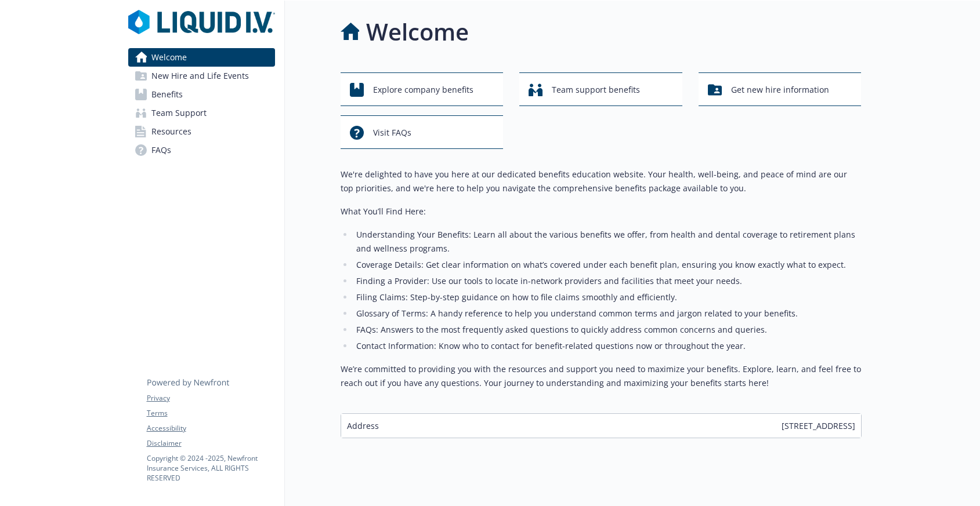 The height and width of the screenshot is (506, 980). I want to click on a: Welcome, so click(201, 57).